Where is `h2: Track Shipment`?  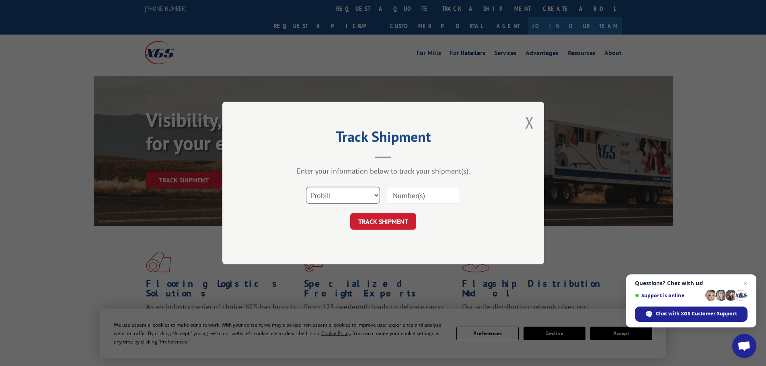 h2: Track Shipment is located at coordinates (383, 139).